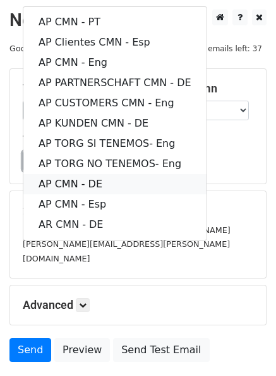 Image resolution: width=276 pixels, height=376 pixels. I want to click on a: Daily emails left: 37, so click(224, 48).